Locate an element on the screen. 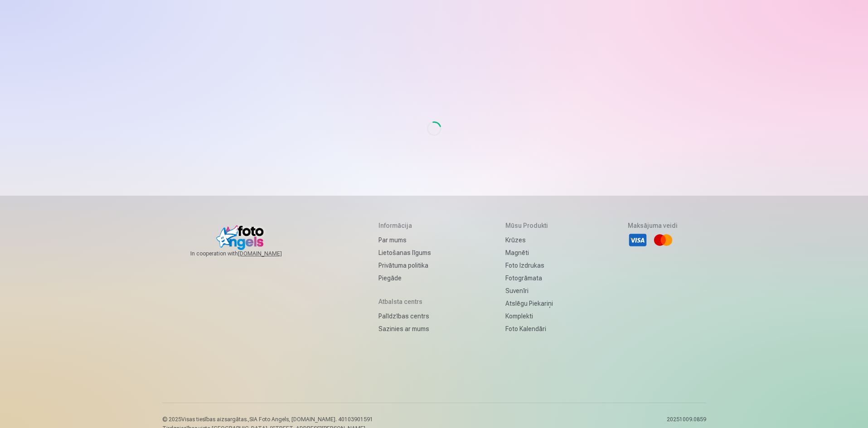  h5: Maksājuma veidi is located at coordinates (653, 225).